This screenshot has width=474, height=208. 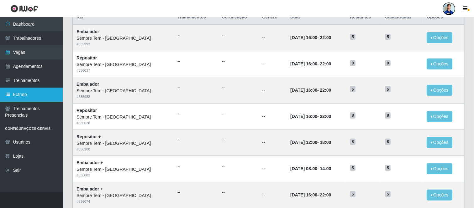 What do you see at coordinates (123, 71) in the screenshot?
I see `div: # 336037` at bounding box center [123, 71].